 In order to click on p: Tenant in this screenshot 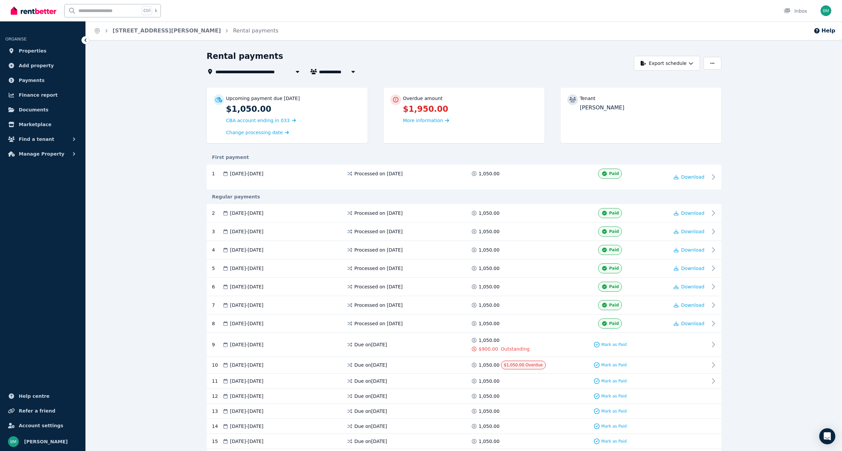, I will do `click(587, 98)`.